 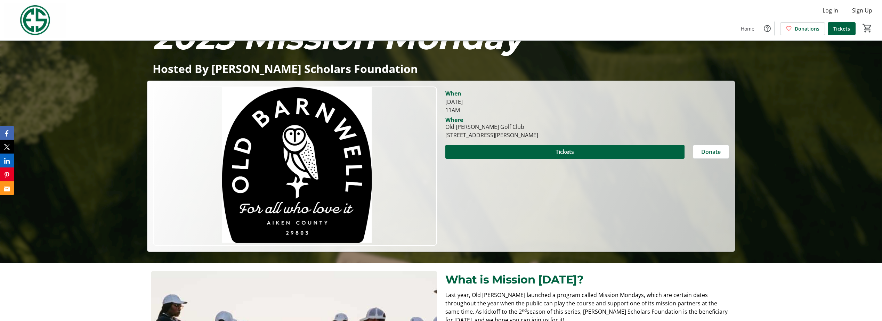 What do you see at coordinates (35, 20) in the screenshot?
I see `img: Evans Scholars Foundation's Logo` at bounding box center [35, 20].